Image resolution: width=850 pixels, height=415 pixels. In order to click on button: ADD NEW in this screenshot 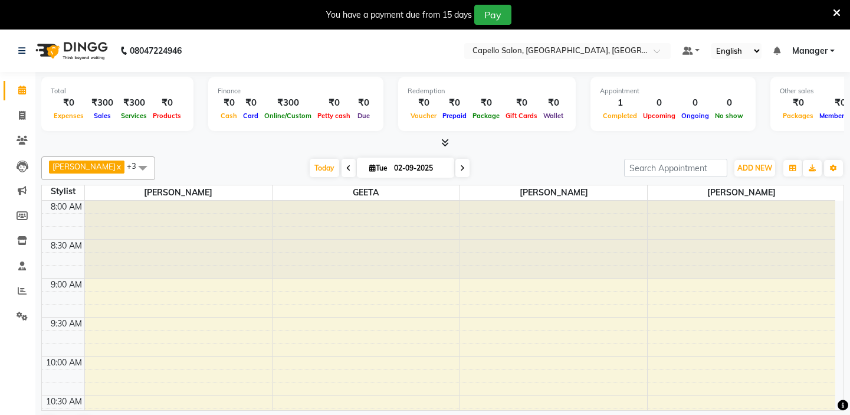, I will do `click(755, 168)`.